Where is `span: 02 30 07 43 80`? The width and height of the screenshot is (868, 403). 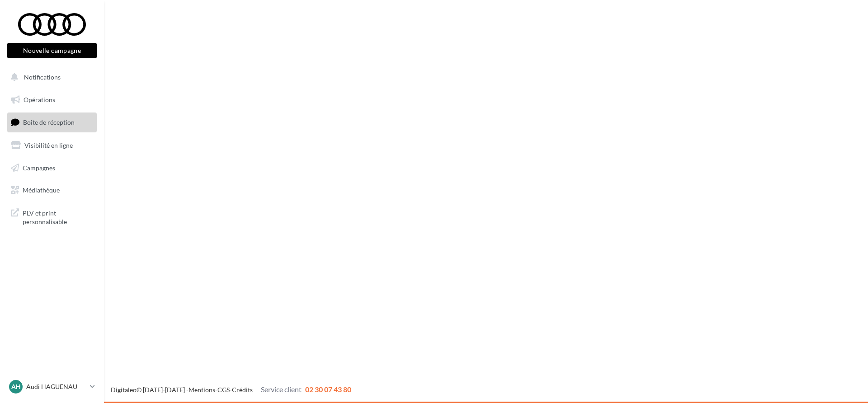 span: 02 30 07 43 80 is located at coordinates (328, 389).